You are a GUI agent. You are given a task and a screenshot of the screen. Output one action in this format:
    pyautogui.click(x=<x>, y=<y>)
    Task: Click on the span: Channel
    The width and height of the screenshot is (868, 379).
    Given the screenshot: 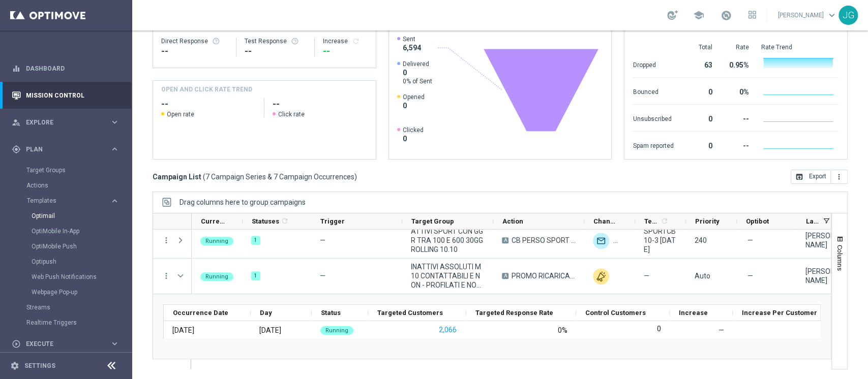 What is the action you would take?
    pyautogui.click(x=605, y=221)
    